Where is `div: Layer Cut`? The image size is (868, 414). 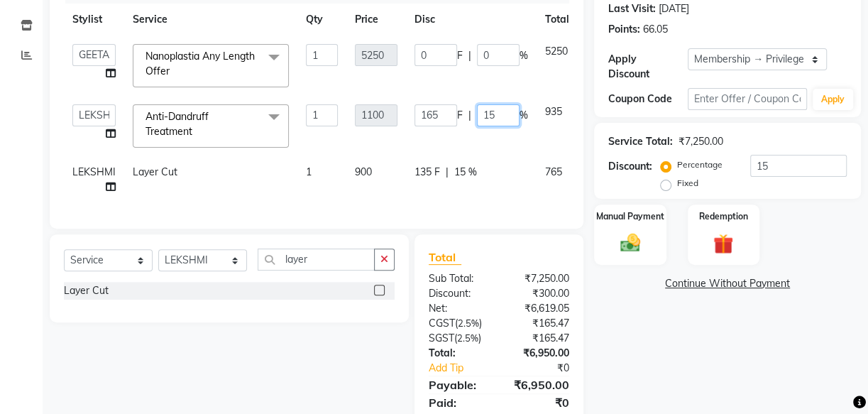
div: Layer Cut is located at coordinates (86, 291).